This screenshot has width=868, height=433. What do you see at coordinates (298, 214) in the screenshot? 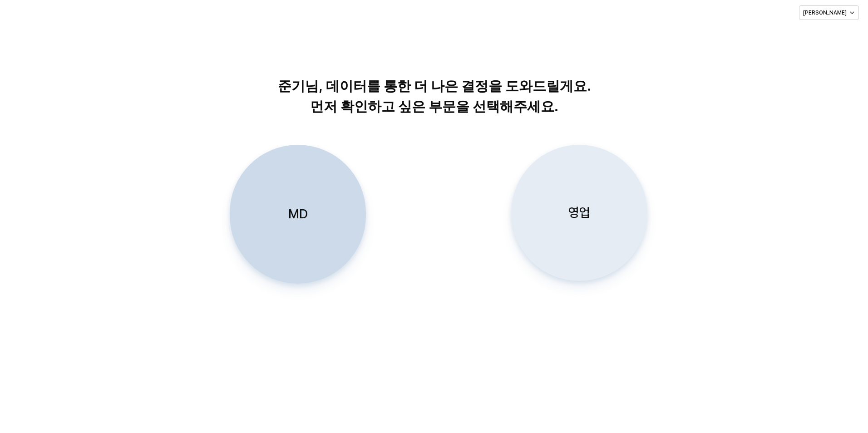
I see `button: MD` at bounding box center [298, 214].